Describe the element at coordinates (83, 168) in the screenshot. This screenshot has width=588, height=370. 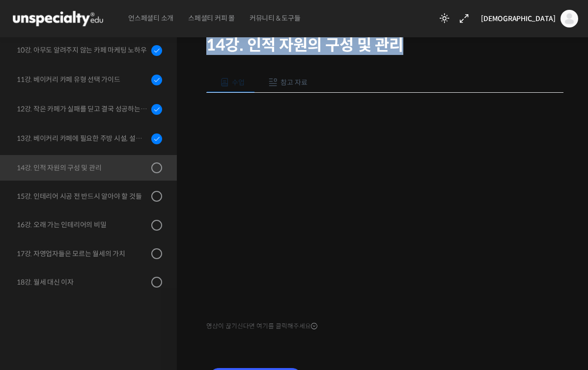
I see `div: 14강. 인적 자원의 구성 및 관리` at that location.